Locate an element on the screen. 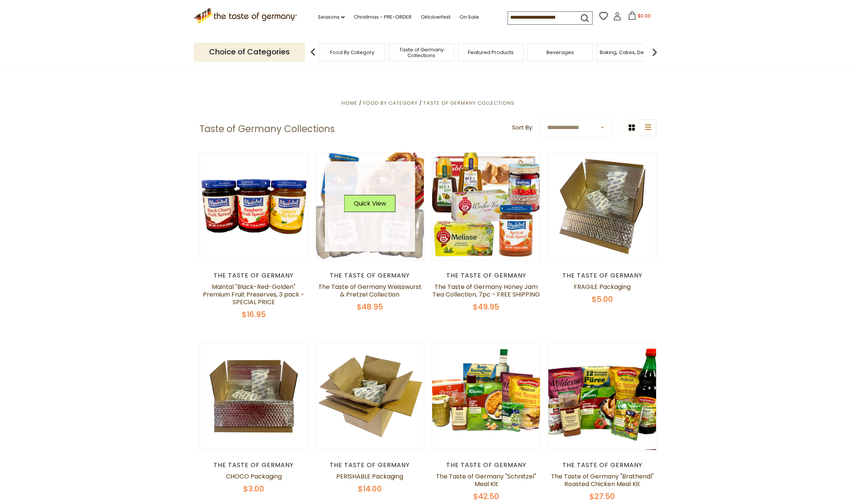  a: Featured Products is located at coordinates (491, 52).